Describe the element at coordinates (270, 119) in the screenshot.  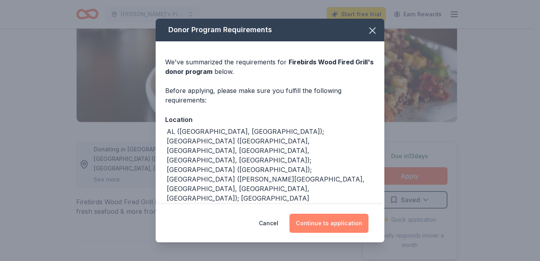
I see `div: Location` at that location.